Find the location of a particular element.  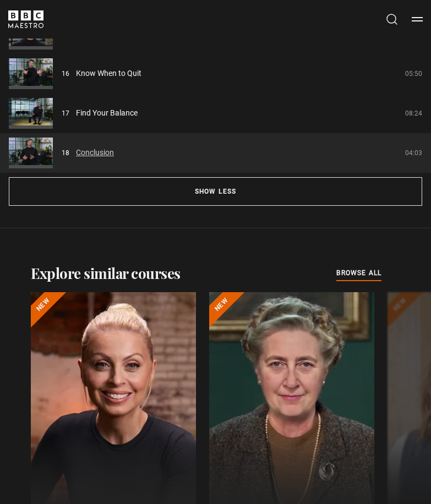

a: Conclusion is located at coordinates (95, 152).